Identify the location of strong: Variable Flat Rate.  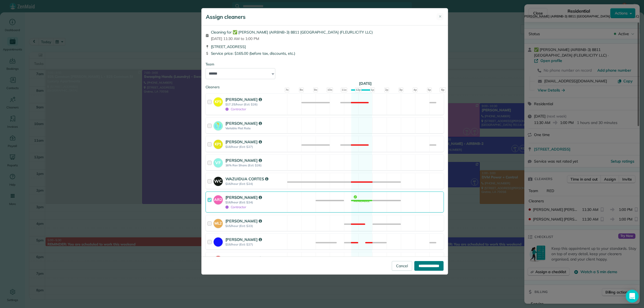
(256, 128).